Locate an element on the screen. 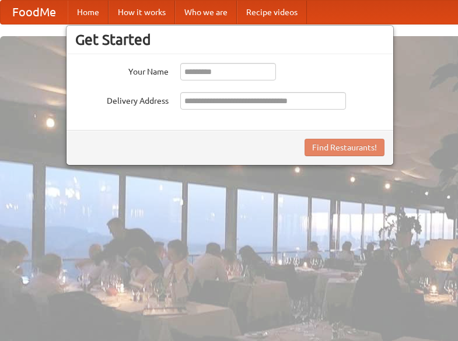  a: Recipe videos is located at coordinates (272, 12).